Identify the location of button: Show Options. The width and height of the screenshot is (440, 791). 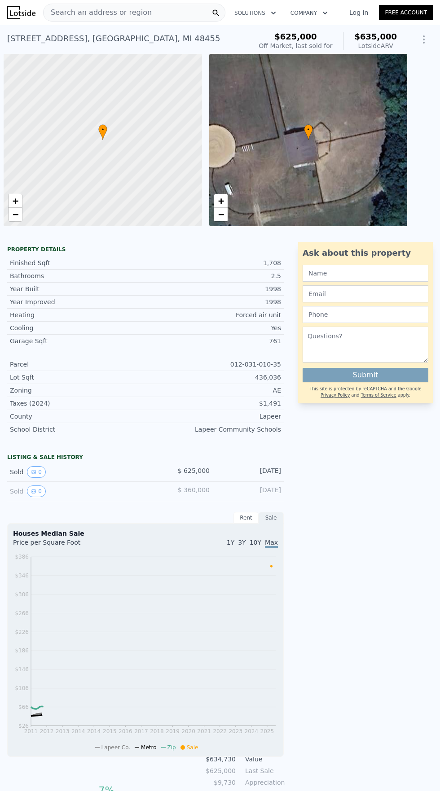
(424, 39).